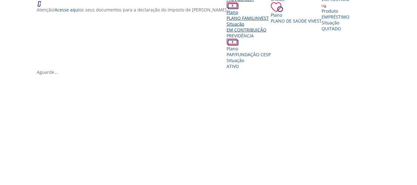 This screenshot has width=417, height=185. I want to click on span: QUITADO, so click(331, 28).